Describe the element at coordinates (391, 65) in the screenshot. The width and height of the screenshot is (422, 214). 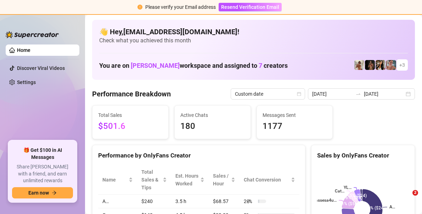
I see `img: YL` at that location.